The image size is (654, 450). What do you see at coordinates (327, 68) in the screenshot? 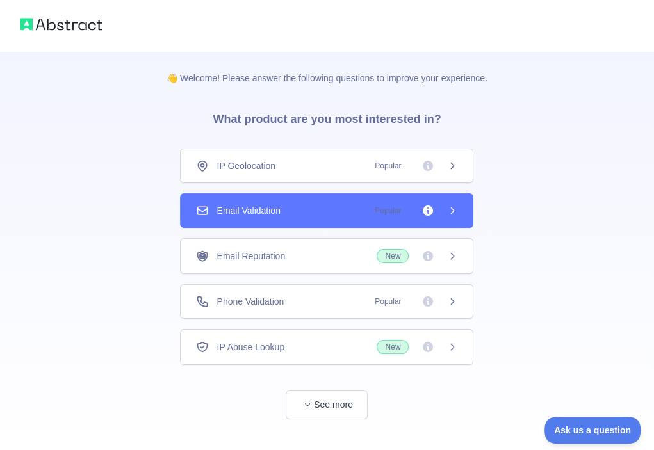
I see `p: 👋 Welcome! Please answer the following questions to improve your experience.` at bounding box center [327, 68].